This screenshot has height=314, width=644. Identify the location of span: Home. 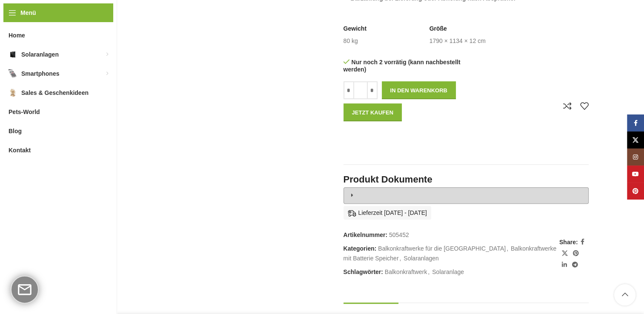
(17, 36).